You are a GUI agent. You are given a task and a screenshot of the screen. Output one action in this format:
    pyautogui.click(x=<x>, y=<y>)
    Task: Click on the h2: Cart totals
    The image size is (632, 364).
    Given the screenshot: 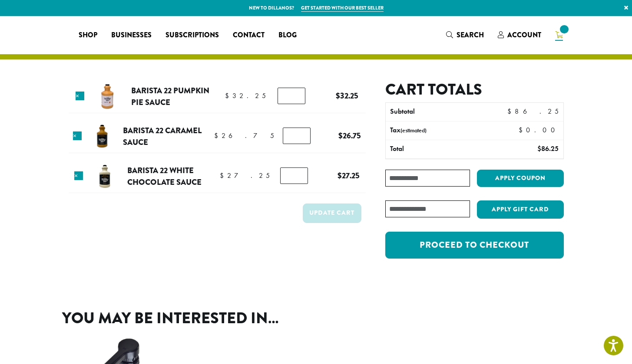 What is the action you would take?
    pyautogui.click(x=474, y=89)
    